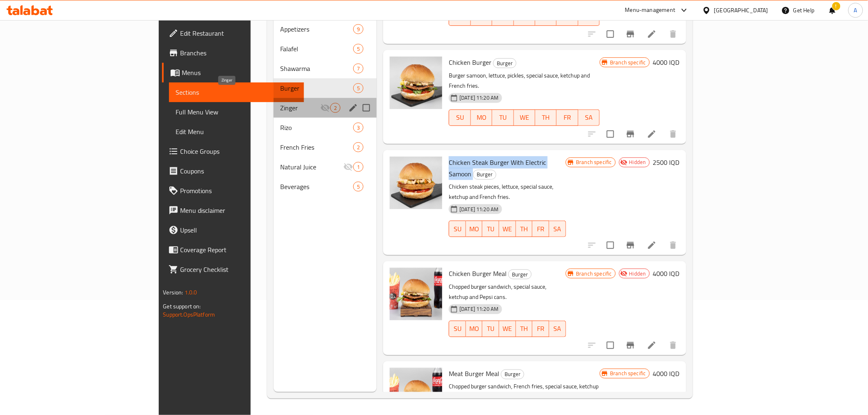 The image size is (868, 415). I want to click on button: FR, so click(567, 118).